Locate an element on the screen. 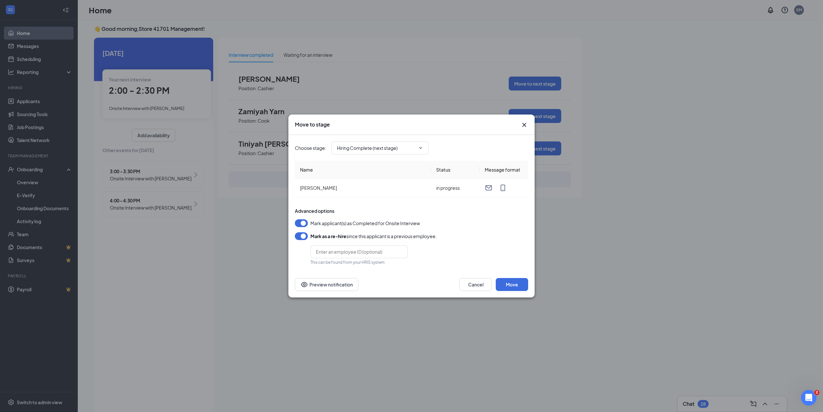  svg: ChevronDown is located at coordinates (421, 148).